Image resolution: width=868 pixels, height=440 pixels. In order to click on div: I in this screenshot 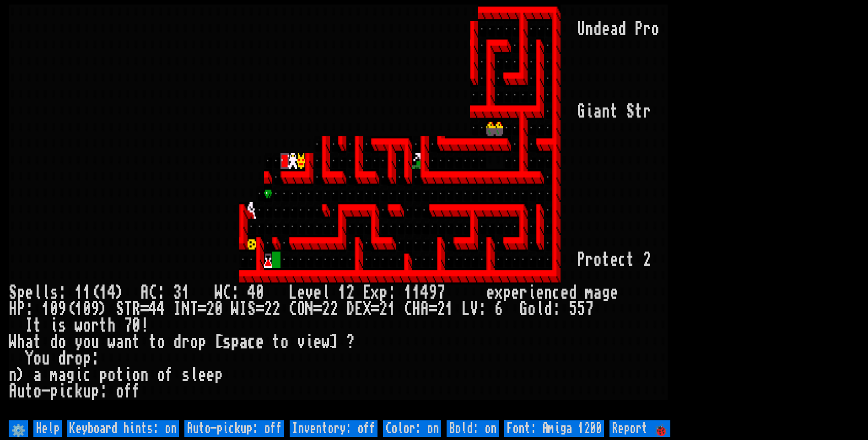, I will do `click(177, 309)`.